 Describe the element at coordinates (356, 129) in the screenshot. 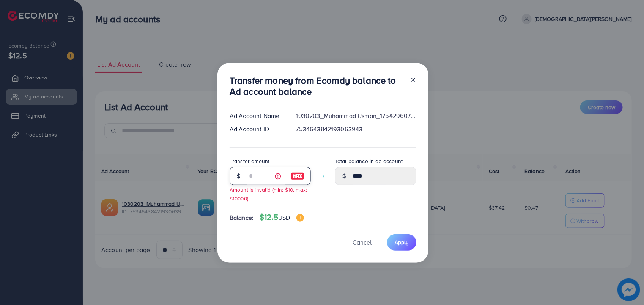

I see `div: 7534643842193063943` at that location.